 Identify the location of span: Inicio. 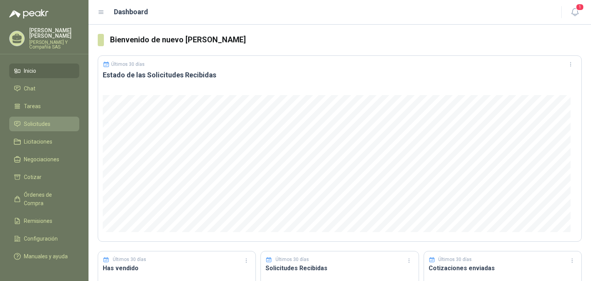
(30, 71).